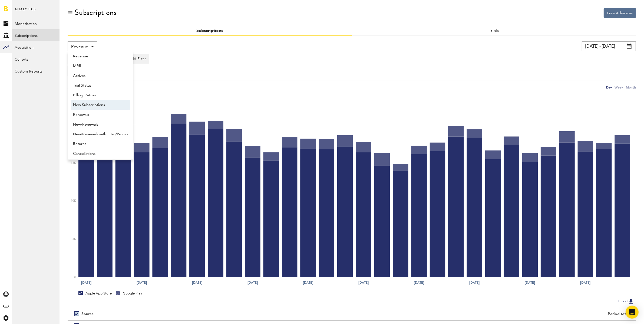  I want to click on a: Custom Reports, so click(36, 71).